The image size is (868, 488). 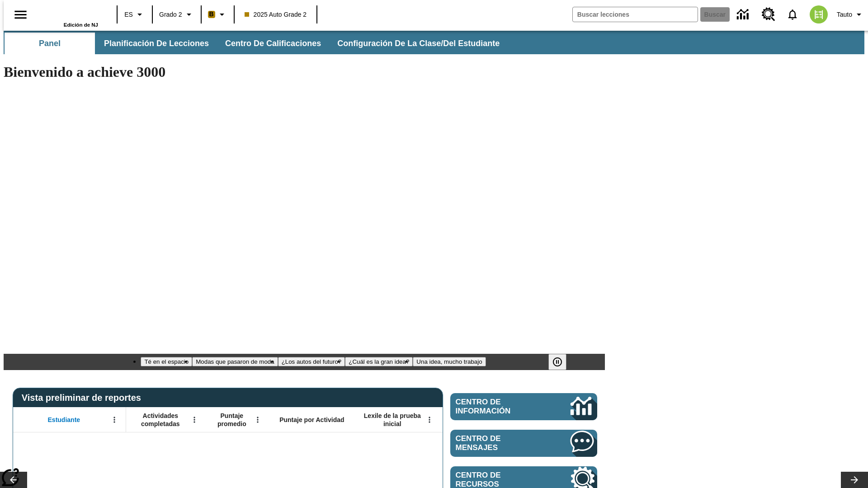 What do you see at coordinates (171, 15) in the screenshot?
I see `span: Grado 2` at bounding box center [171, 15].